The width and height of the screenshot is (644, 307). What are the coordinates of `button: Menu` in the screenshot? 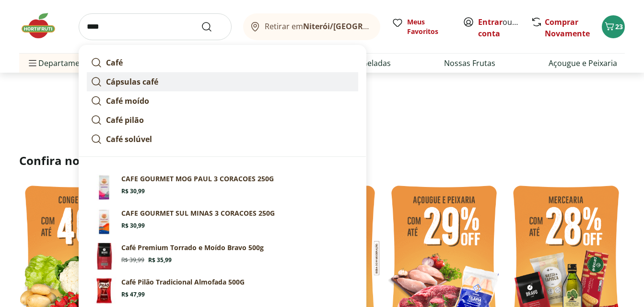 It's located at (33, 64).